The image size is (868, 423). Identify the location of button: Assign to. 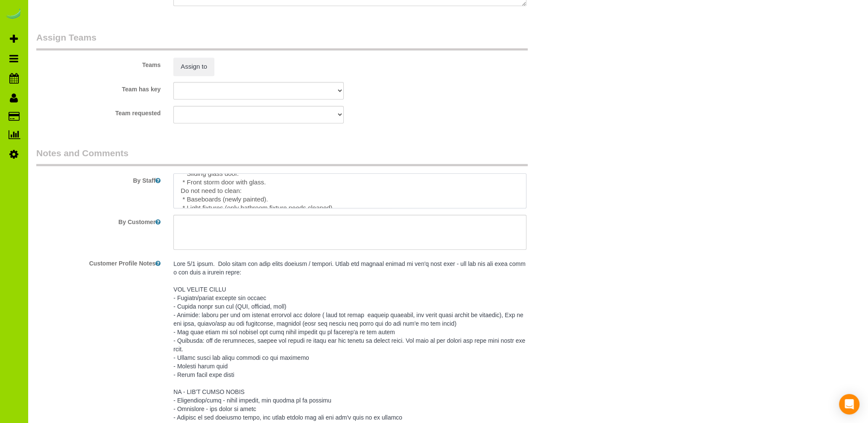
(194, 67).